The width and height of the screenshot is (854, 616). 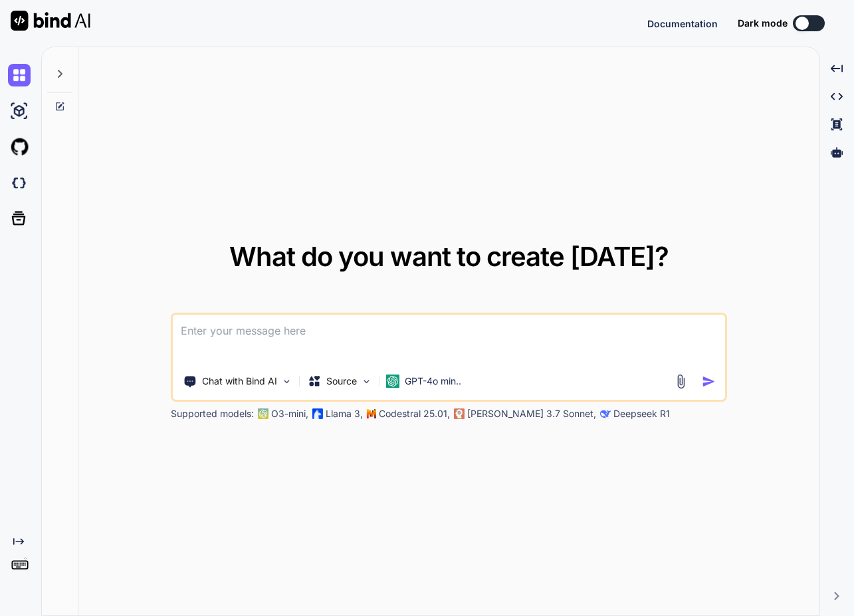 What do you see at coordinates (393, 381) in the screenshot?
I see `img: GPT-4o mini` at bounding box center [393, 381].